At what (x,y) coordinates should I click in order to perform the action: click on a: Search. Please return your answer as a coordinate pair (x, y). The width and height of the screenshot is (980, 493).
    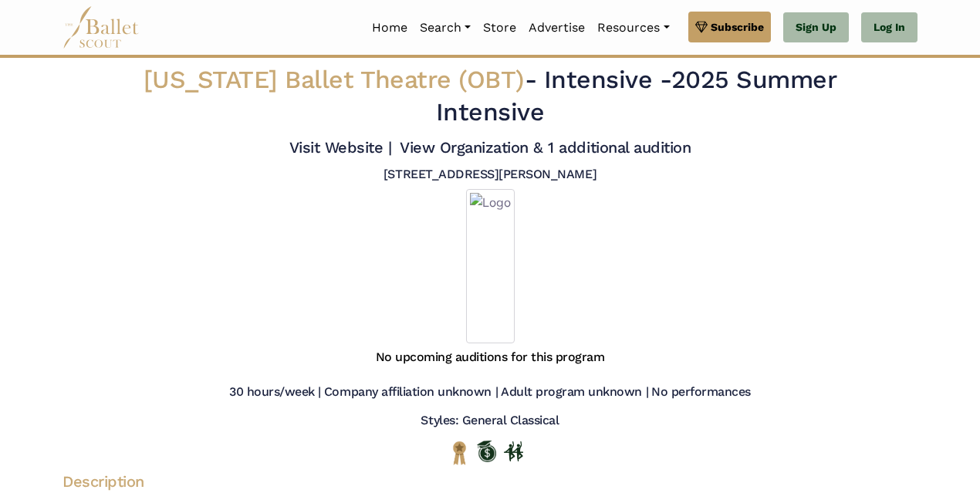
    Looking at the image, I should click on (445, 28).